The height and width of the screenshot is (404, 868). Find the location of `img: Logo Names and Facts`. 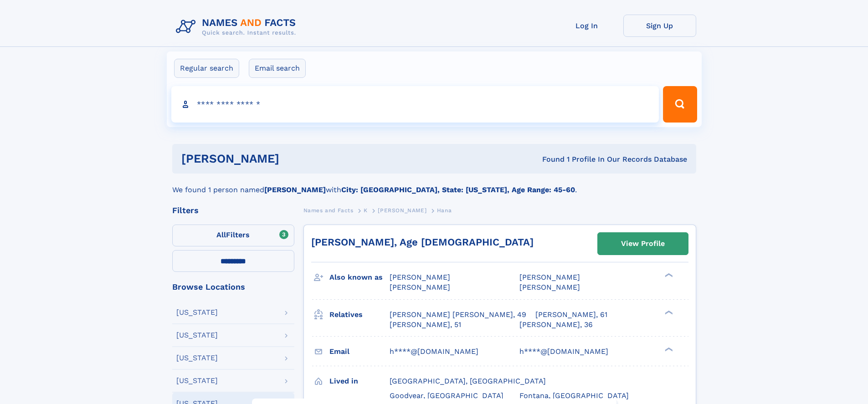

img: Logo Names and Facts is located at coordinates (238, 27).